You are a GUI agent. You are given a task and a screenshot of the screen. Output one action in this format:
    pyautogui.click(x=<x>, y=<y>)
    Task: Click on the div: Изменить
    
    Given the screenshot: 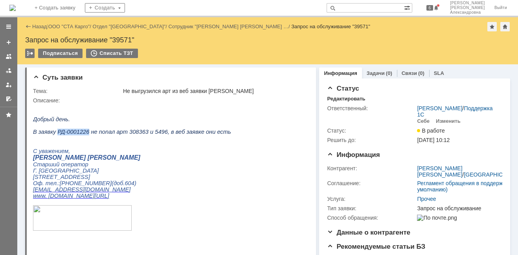 What is the action you would take?
    pyautogui.click(x=448, y=121)
    